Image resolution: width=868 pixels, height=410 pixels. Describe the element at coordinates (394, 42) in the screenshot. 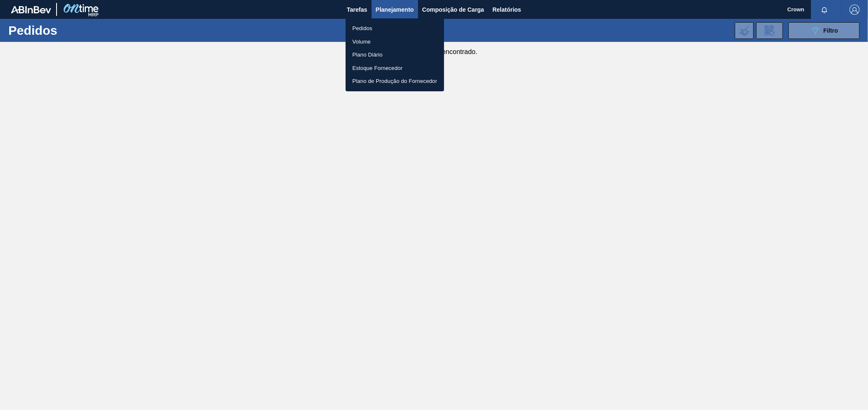

I see `a: Volume` at that location.